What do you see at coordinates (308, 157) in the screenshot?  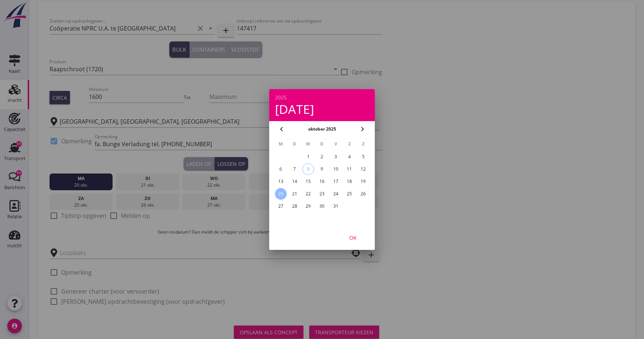 I see `div: 1` at bounding box center [308, 157].